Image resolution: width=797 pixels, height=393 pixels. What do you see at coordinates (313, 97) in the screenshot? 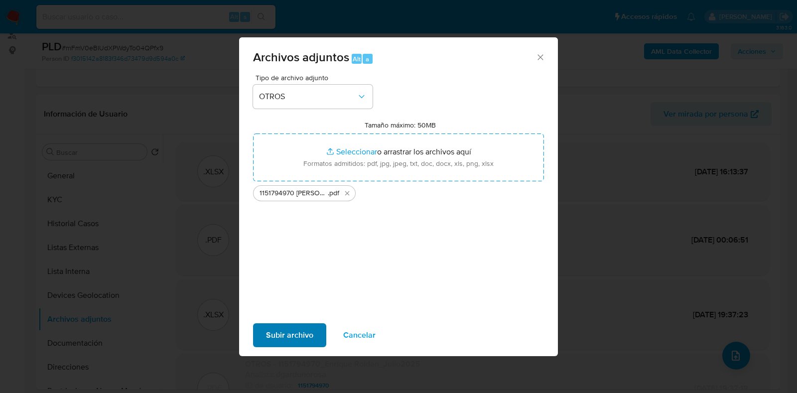
I see `button: OTROS` at bounding box center [313, 97].